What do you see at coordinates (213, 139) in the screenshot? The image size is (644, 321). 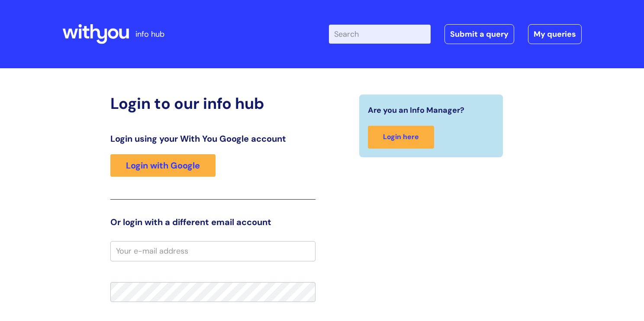 I see `h3: Login using your With You Google account` at bounding box center [213, 139].